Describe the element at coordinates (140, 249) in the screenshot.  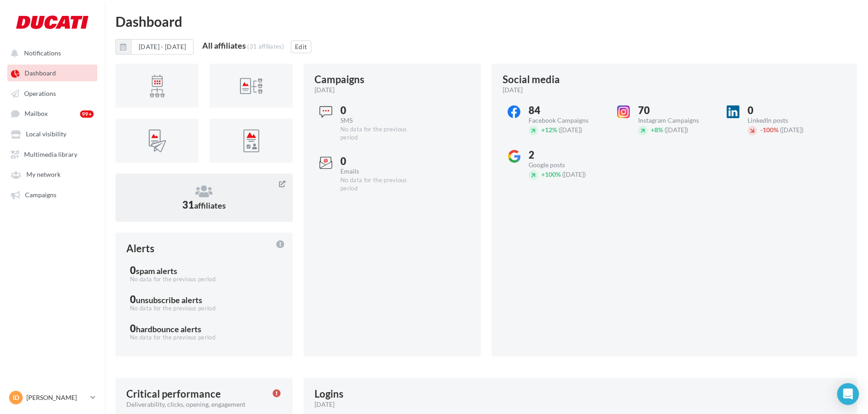
I see `div: Alerts` at that location.